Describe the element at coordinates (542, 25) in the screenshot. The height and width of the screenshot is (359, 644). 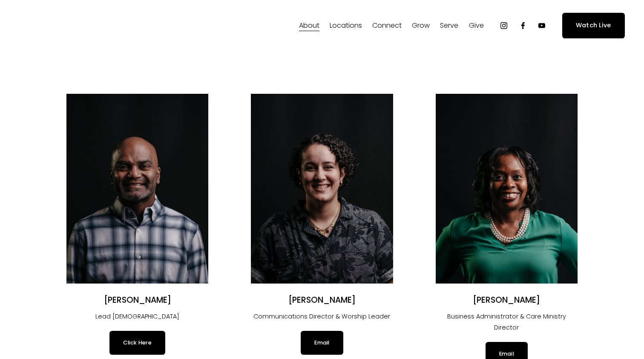
I see `a: YouTube` at that location.